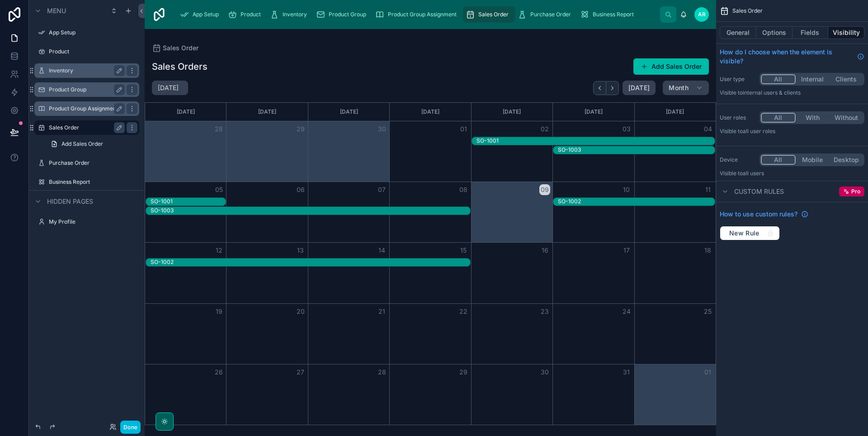  Describe the element at coordinates (295, 14) in the screenshot. I see `span: Inventory` at that location.